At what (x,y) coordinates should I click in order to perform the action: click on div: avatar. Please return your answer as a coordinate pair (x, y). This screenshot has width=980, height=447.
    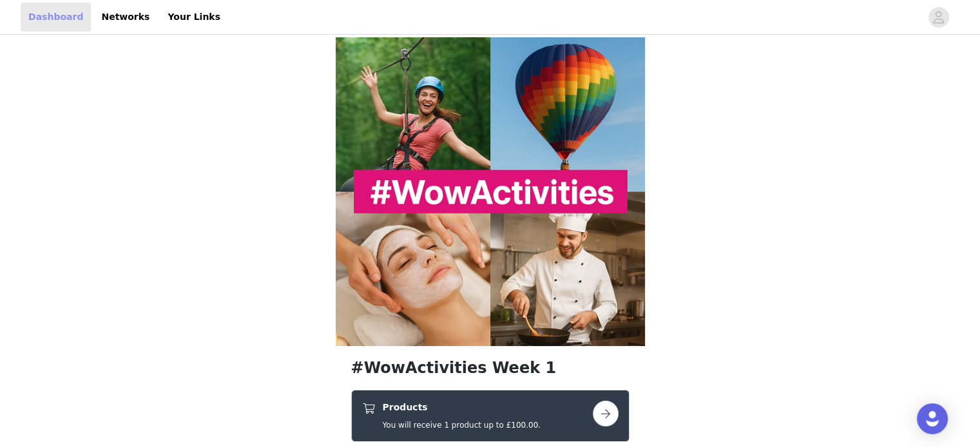
    Looking at the image, I should click on (938, 17).